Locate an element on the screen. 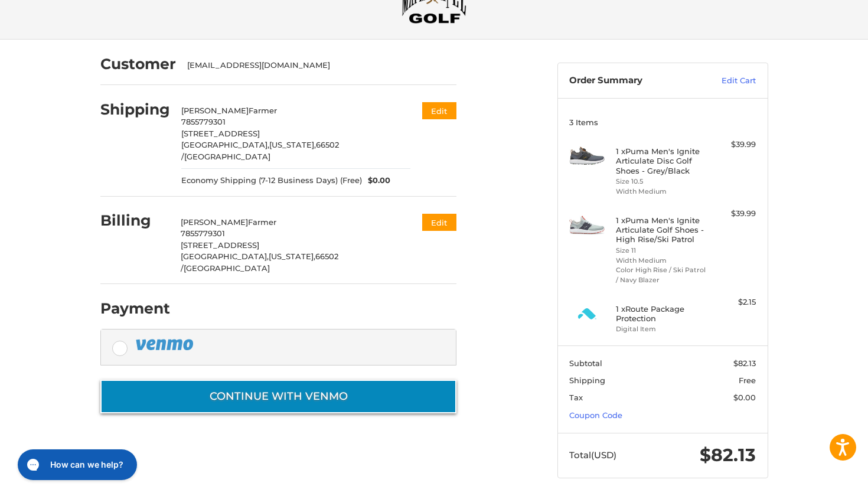 The width and height of the screenshot is (868, 496). h2: Payment is located at coordinates (135, 308).